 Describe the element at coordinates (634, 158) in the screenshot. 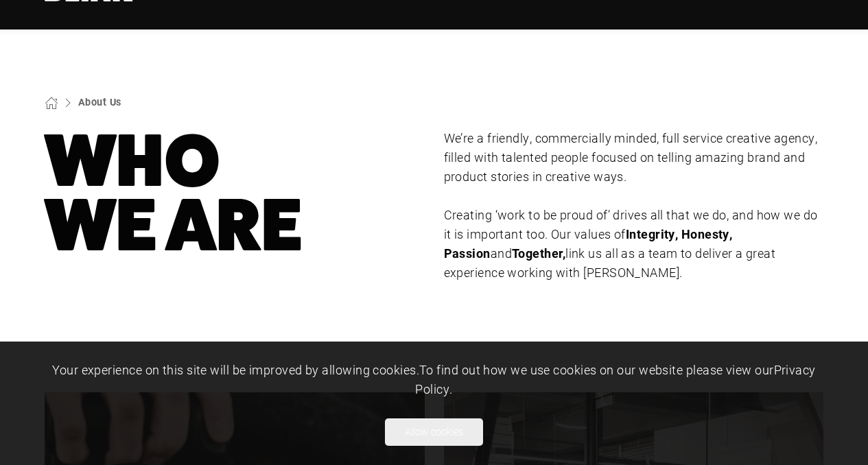

I see `p: We’re a friendly, commercially minded, full service creative agency, filled with talented people ...` at that location.